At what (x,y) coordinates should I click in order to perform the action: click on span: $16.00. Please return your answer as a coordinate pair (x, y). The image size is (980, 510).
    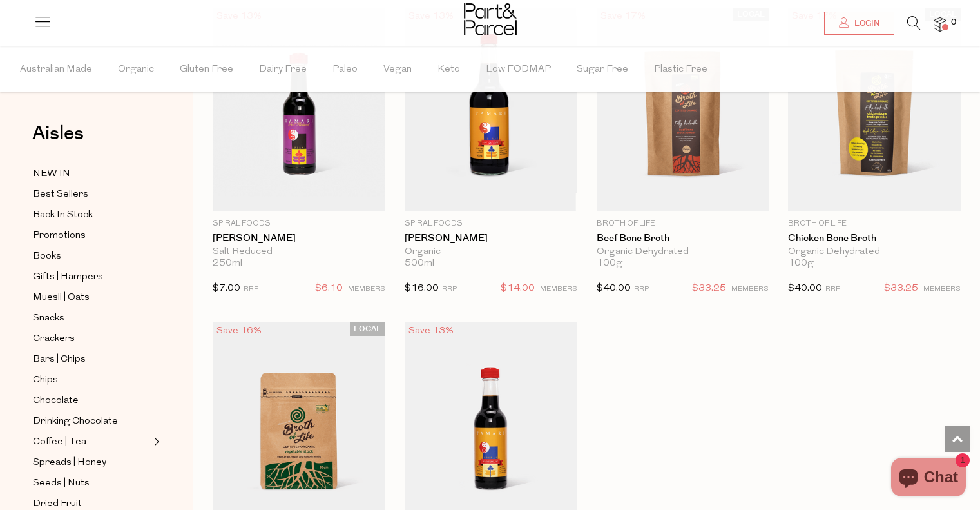
    Looking at the image, I should click on (421, 288).